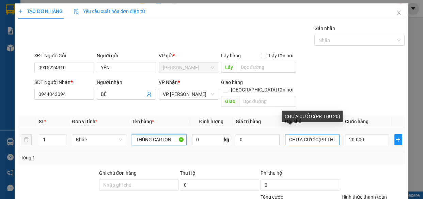 This screenshot has width=423, height=199. Describe the element at coordinates (229, 67) in the screenshot. I see `span: Lấy` at that location.